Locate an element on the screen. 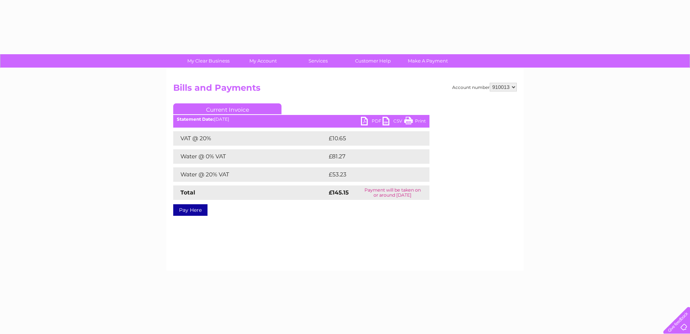 This screenshot has width=690, height=334. a: My Account is located at coordinates (263, 61).